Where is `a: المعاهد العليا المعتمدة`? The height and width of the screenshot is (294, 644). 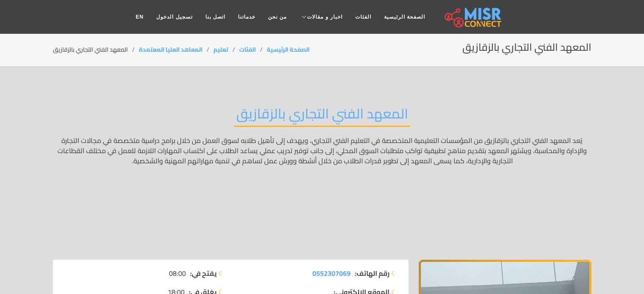 a: المعاهد العليا المعتمدة is located at coordinates (171, 50).